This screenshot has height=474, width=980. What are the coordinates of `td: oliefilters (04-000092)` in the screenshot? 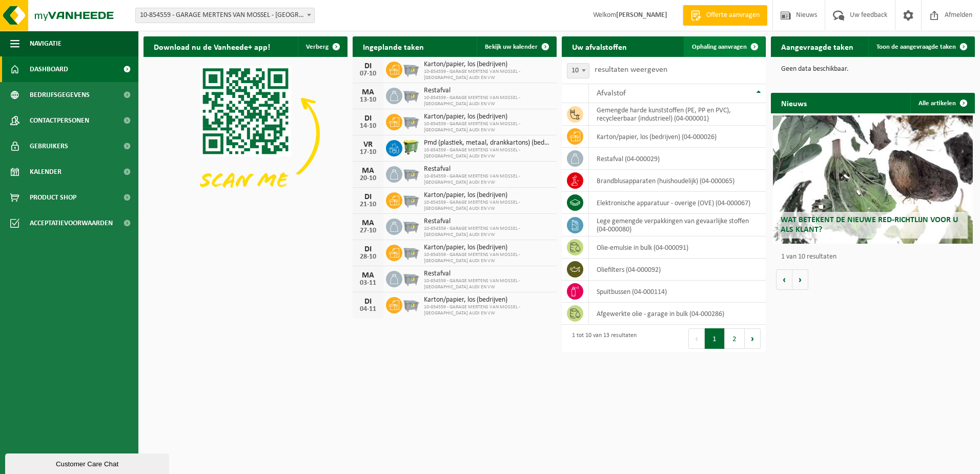 It's located at (678, 270).